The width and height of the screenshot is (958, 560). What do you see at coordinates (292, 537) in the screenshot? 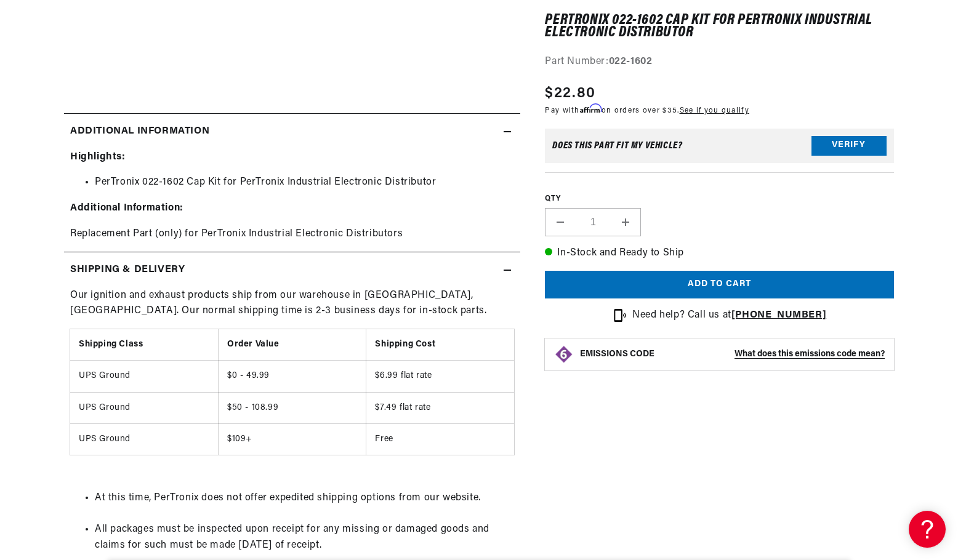
I see `span: All packages must be inspected upon receipt for any missing or damaged goods and claims for such ...` at bounding box center [292, 537].